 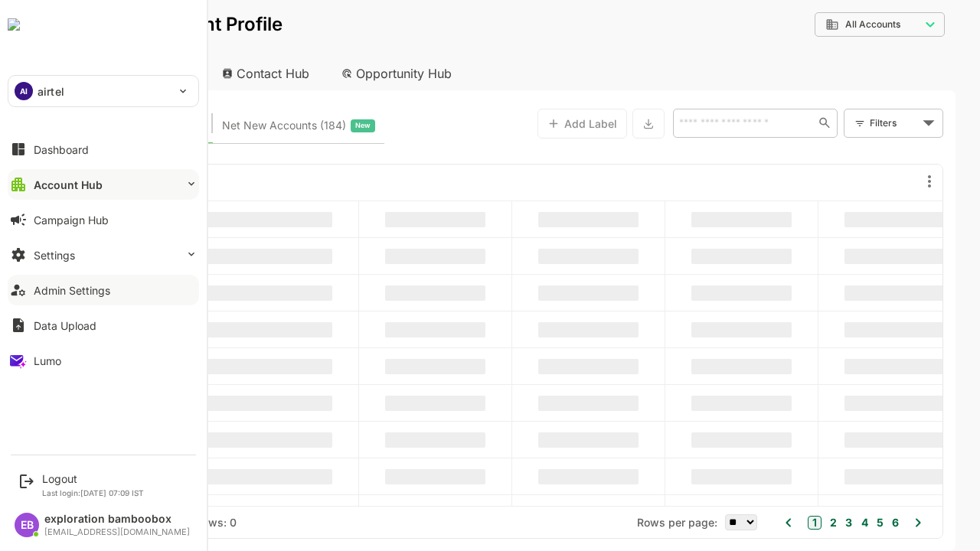 What do you see at coordinates (61, 149) in the screenshot?
I see `div: Dashboard` at bounding box center [61, 149].